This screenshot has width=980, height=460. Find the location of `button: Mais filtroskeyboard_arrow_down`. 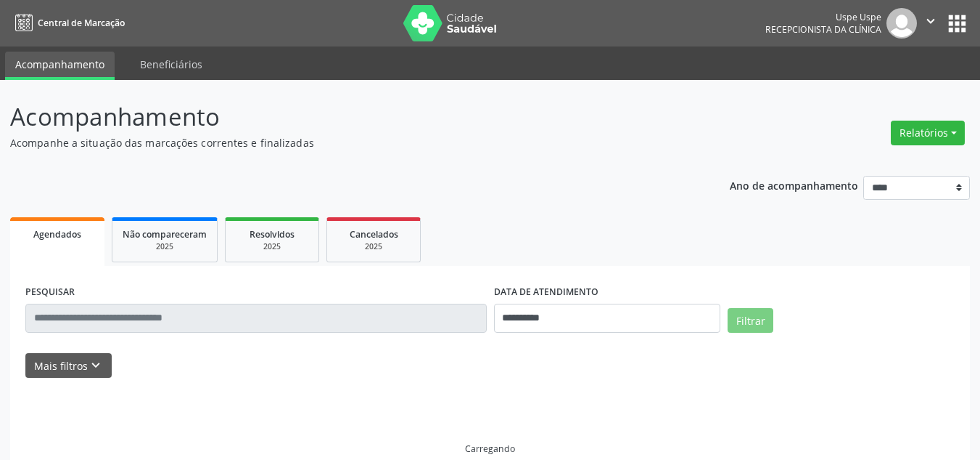

button: Mais filtroskeyboard_arrow_down is located at coordinates (68, 365).